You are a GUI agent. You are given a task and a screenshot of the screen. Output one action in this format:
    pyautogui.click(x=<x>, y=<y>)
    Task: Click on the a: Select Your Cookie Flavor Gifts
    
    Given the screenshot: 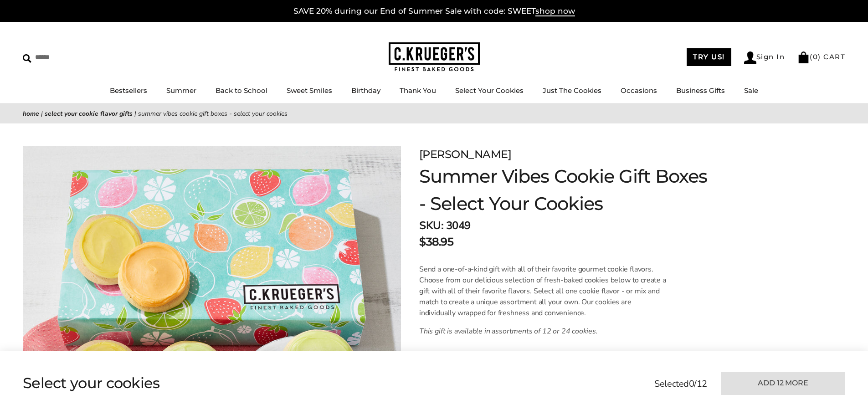 What is the action you would take?
    pyautogui.click(x=89, y=114)
    